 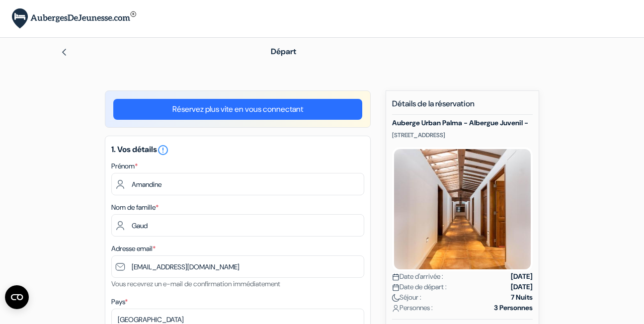 I want to click on strong: 7 Nuits, so click(x=522, y=297).